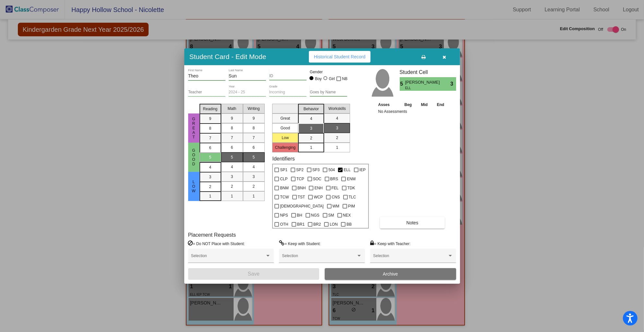 The width and height of the screenshot is (644, 332). Describe the element at coordinates (193, 186) in the screenshot. I see `span: Low` at that location.